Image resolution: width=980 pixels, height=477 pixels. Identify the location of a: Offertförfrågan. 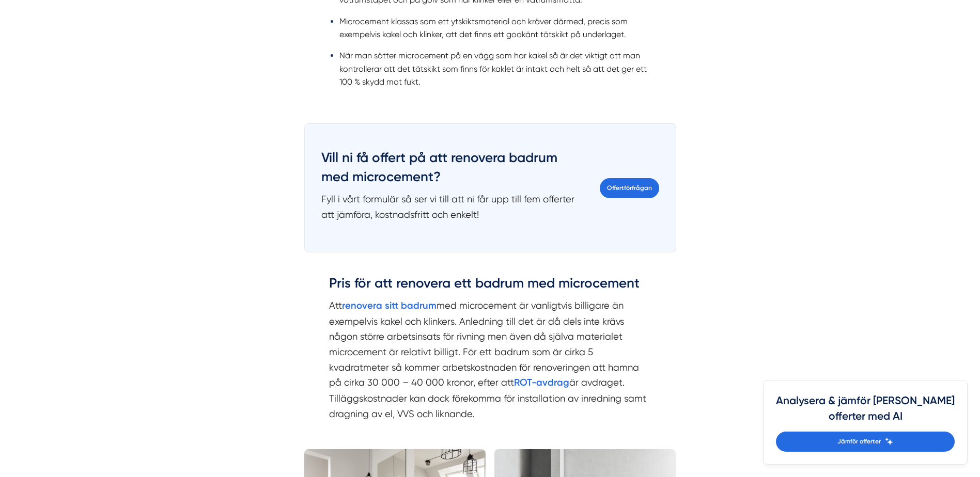
(629, 188).